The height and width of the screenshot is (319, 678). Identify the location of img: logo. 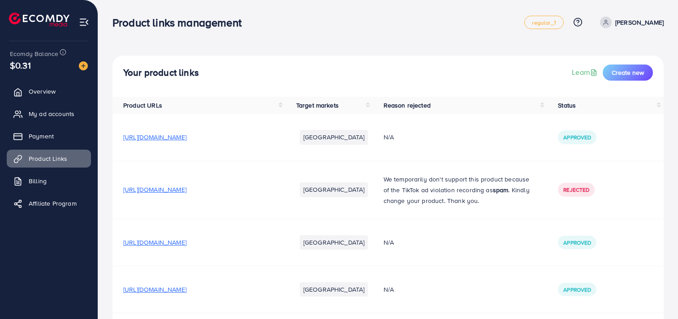
(39, 19).